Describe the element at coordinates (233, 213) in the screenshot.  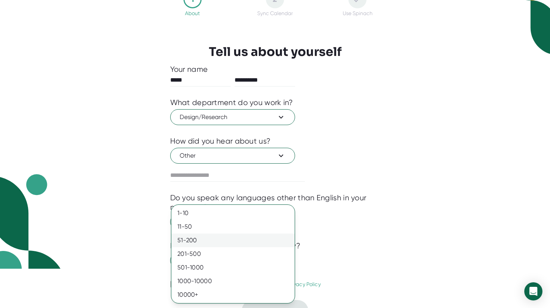
I see `div: 1-10` at that location.